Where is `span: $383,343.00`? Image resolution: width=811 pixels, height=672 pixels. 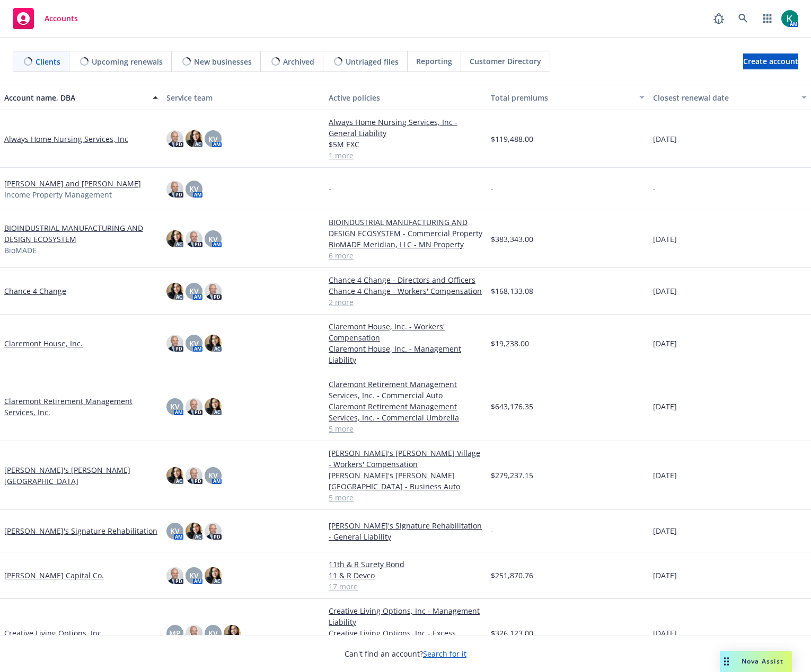
span: $383,343.00 is located at coordinates (512, 239).